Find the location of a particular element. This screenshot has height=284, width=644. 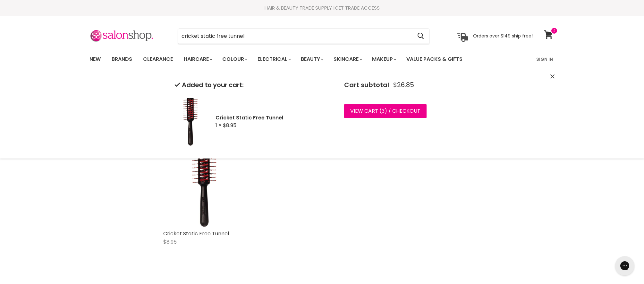

span: $26.85 is located at coordinates (403, 85).